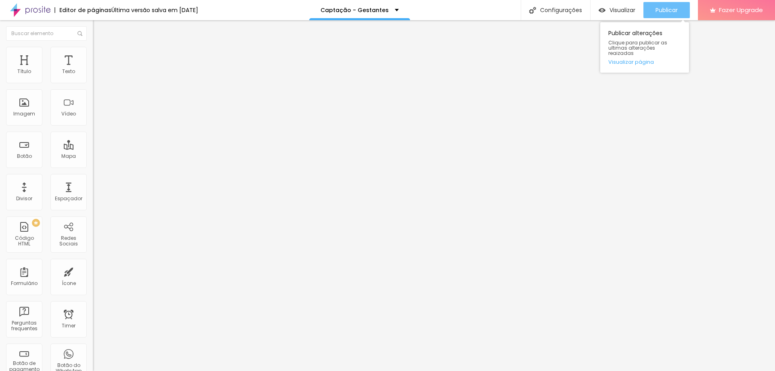 Image resolution: width=775 pixels, height=371 pixels. Describe the element at coordinates (617, 10) in the screenshot. I see `button: Visualizar` at that location.